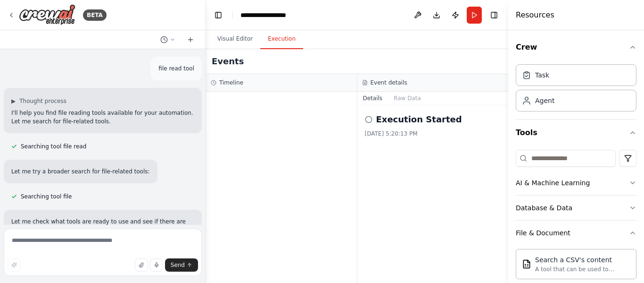 The height and width of the screenshot is (283, 644). I want to click on div: File & Document, so click(543, 233).